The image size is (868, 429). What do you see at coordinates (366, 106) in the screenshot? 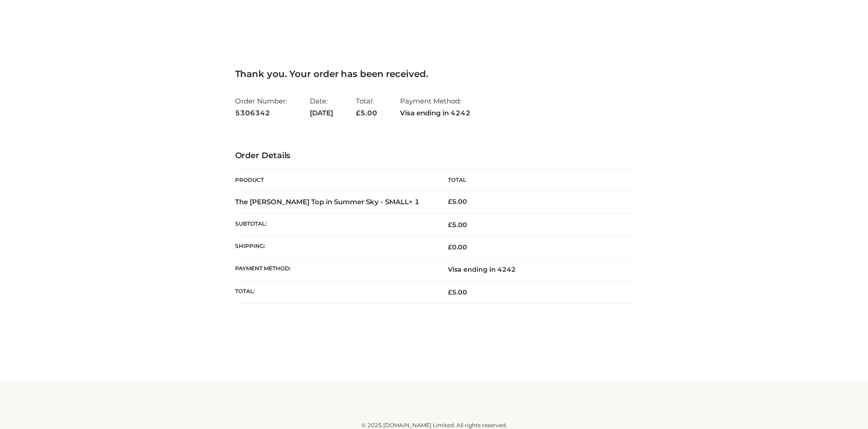
I see `li: Total:` at bounding box center [366, 106].